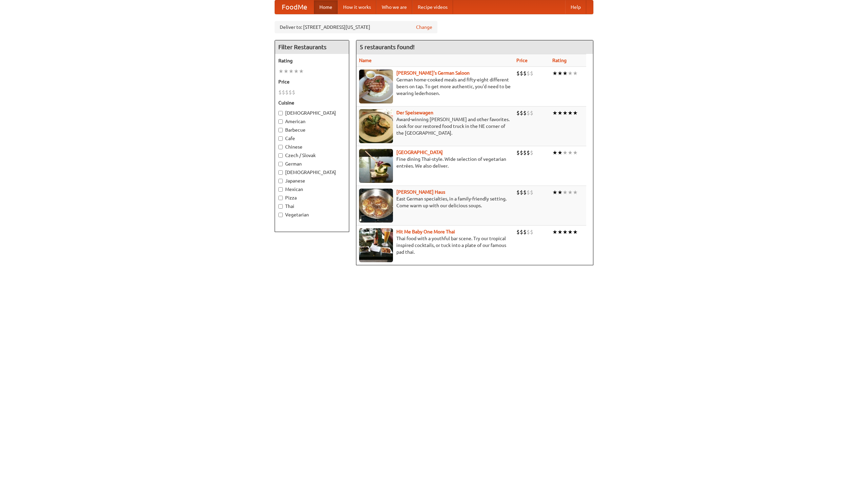 The width and height of the screenshot is (868, 480). What do you see at coordinates (376, 126) in the screenshot?
I see `img: speisewagen.jpg` at bounding box center [376, 126].